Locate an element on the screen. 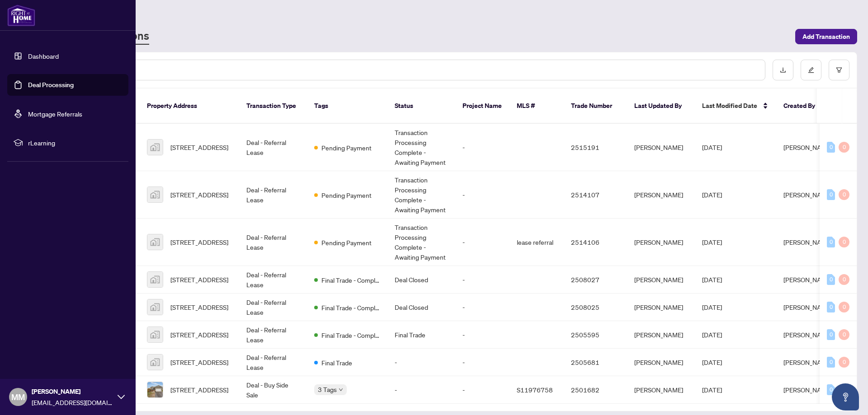  span: S11976758 is located at coordinates (534, 390).